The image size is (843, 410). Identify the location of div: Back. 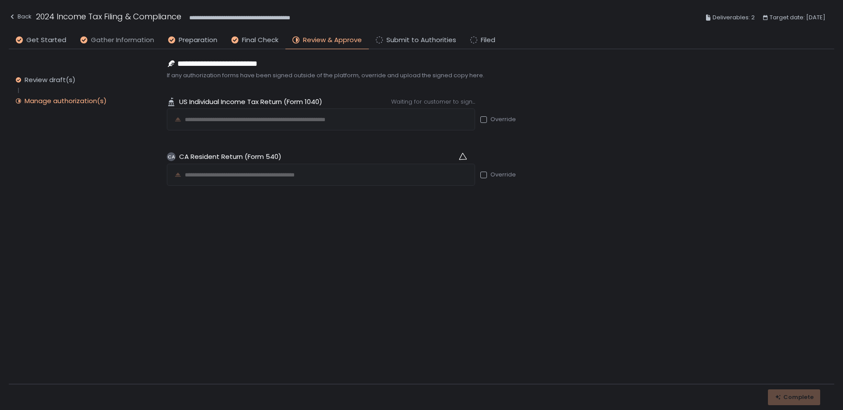
(20, 17).